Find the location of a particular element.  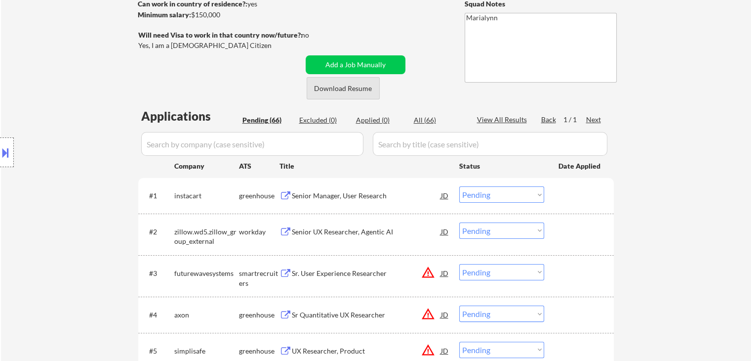

div: no is located at coordinates (315, 35).